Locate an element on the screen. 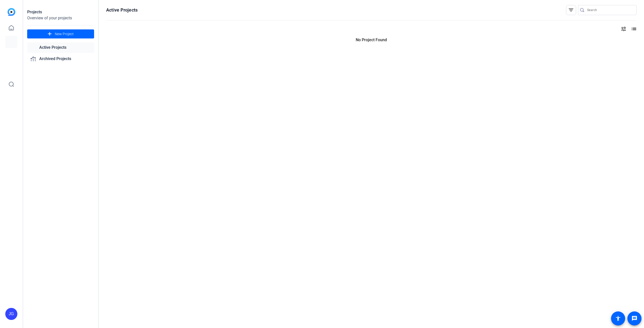 Image resolution: width=644 pixels, height=328 pixels. mat-icon: list is located at coordinates (634, 29).